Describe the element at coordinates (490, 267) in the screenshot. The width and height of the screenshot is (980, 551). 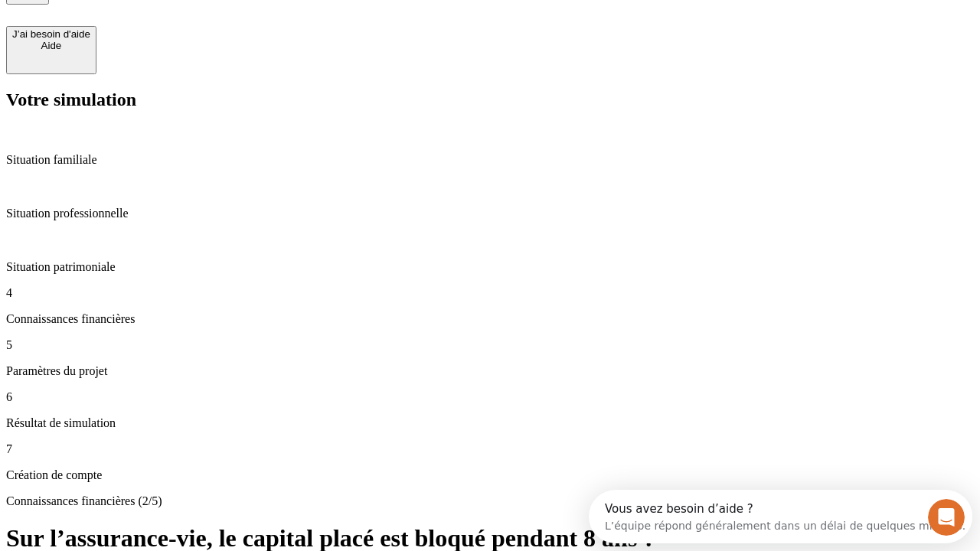
I see `p: Situation patrimoniale` at that location.